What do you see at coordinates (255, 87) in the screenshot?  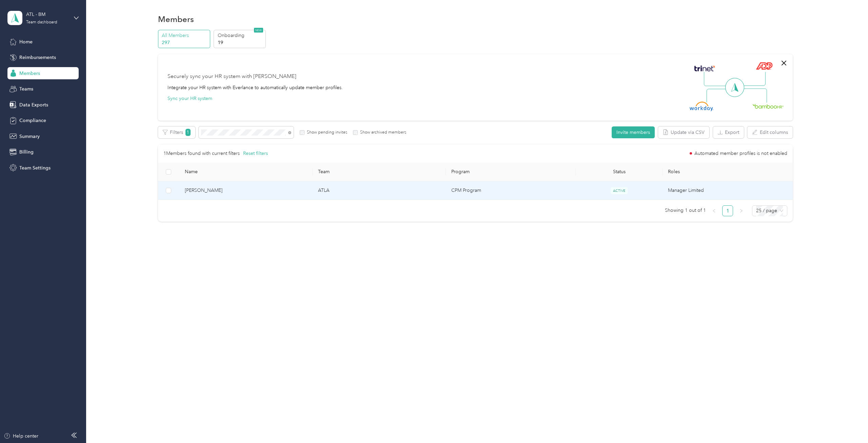 I see `div: Integrate your HR system with Everlance to automatically update member profiles.` at bounding box center [255, 87].